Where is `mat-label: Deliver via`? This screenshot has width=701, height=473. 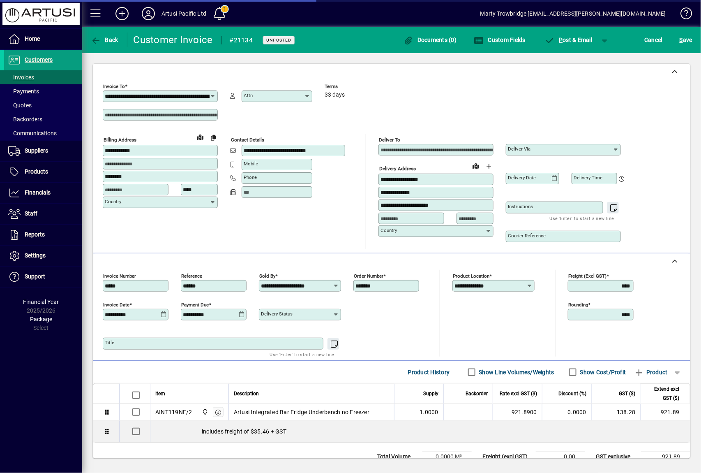
mat-label: Deliver via is located at coordinates (519, 149).